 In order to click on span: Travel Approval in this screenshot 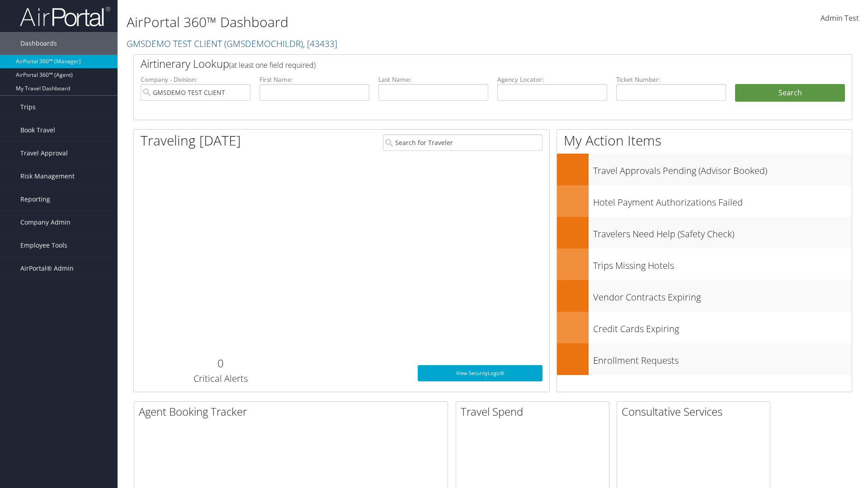, I will do `click(44, 153)`.